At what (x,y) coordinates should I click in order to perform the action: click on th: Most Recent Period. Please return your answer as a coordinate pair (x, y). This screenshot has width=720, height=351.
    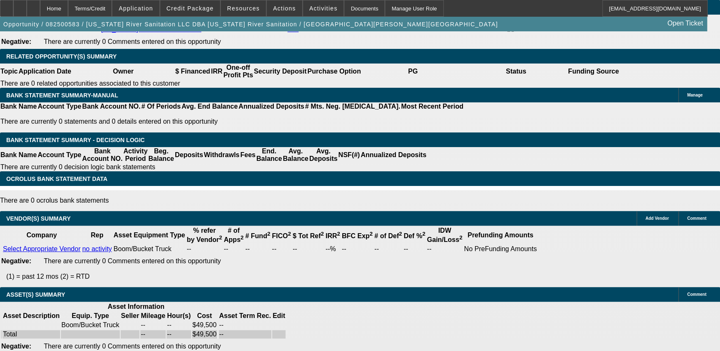
    Looking at the image, I should click on (432, 106).